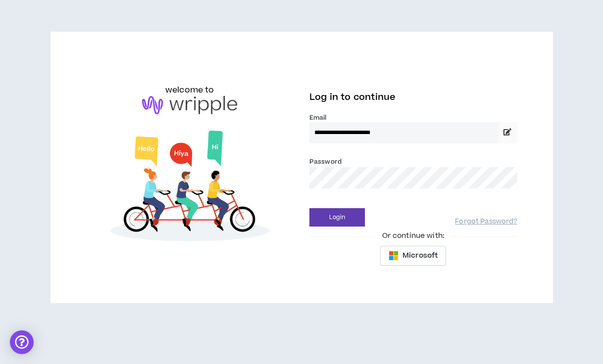  What do you see at coordinates (190, 187) in the screenshot?
I see `img: Welcome to Wripple` at bounding box center [190, 187].